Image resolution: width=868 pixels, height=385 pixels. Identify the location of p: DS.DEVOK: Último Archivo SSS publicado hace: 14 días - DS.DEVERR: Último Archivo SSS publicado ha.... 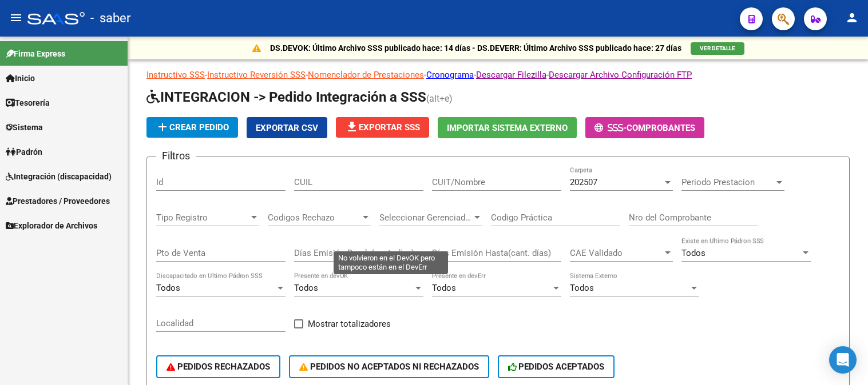
(476, 48).